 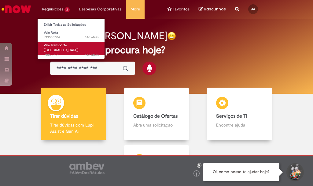 I want to click on img: logo_footer_facebook.png, so click(x=197, y=174).